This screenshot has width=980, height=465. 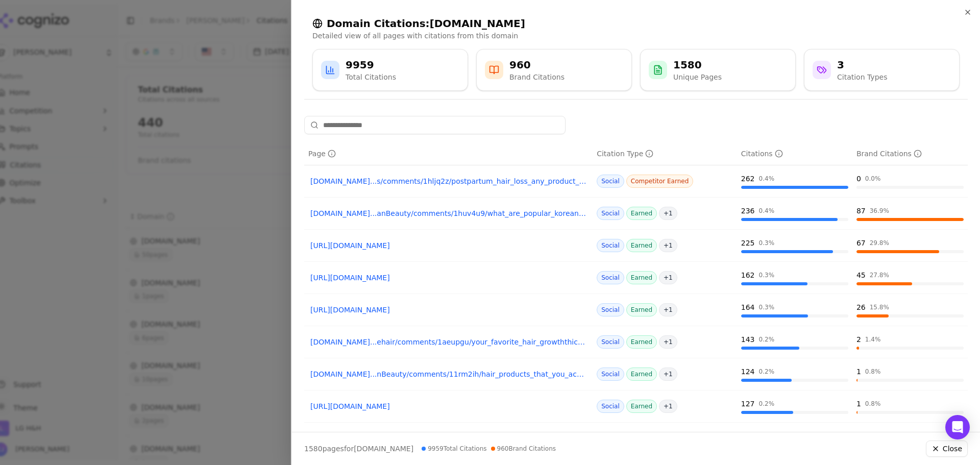 What do you see at coordinates (880, 211) in the screenshot?
I see `div: 36.9 %` at bounding box center [880, 211].